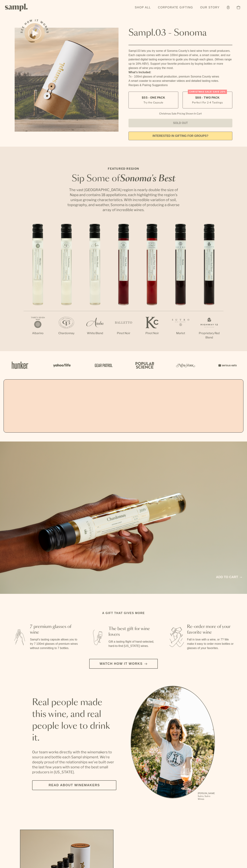 This screenshot has width=247, height=868. I want to click on img: Sampl logo, so click(17, 7).